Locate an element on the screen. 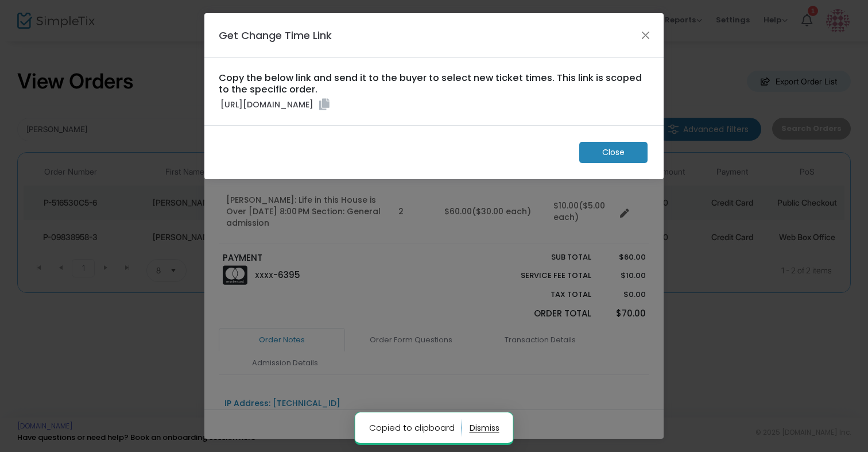 This screenshot has height=452, width=868. button: Close is located at coordinates (646, 35).